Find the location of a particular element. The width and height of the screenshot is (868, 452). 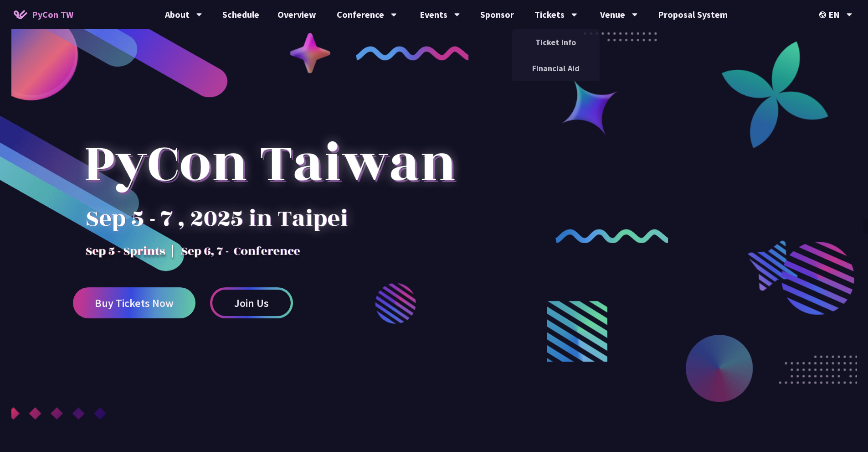

img: Locale Icon is located at coordinates (824, 14).